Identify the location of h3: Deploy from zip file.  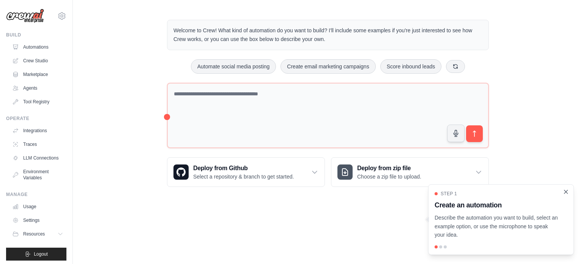
(389, 168).